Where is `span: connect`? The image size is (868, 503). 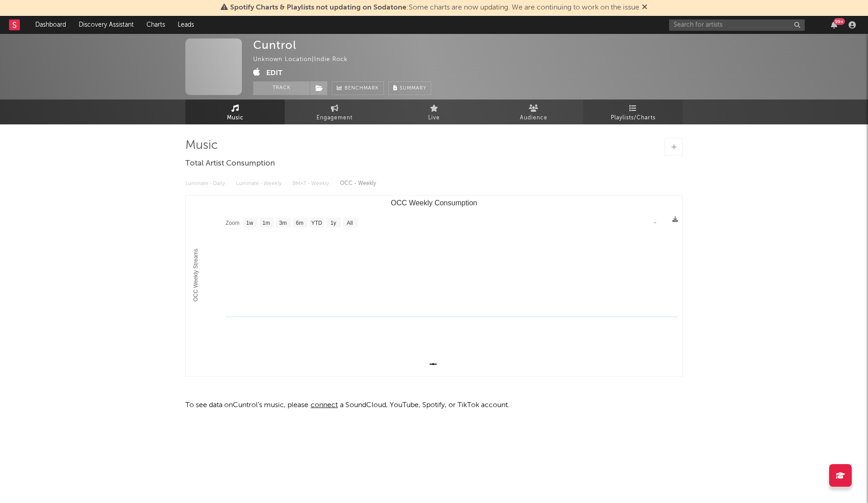
span: connect is located at coordinates (325, 405).